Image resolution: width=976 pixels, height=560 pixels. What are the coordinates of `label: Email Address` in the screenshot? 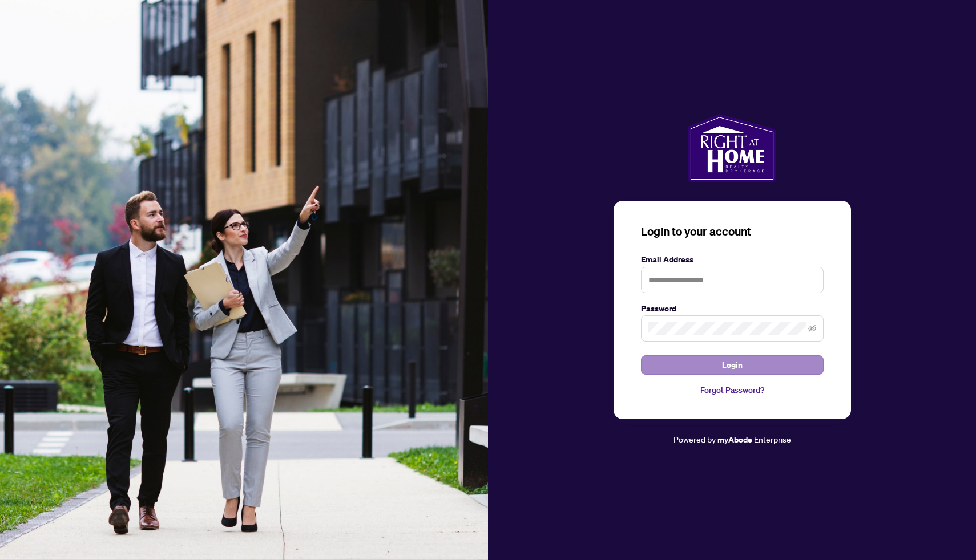 It's located at (732, 260).